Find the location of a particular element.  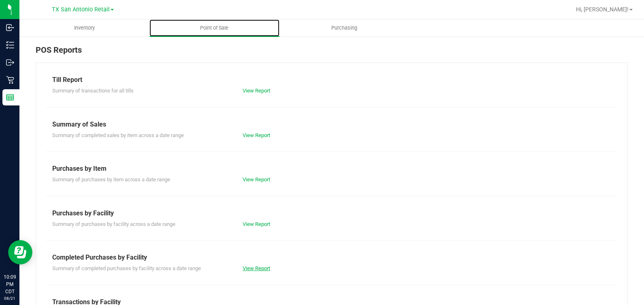

span: Summary of completed purchases by facility across a date range is located at coordinates (126, 268).